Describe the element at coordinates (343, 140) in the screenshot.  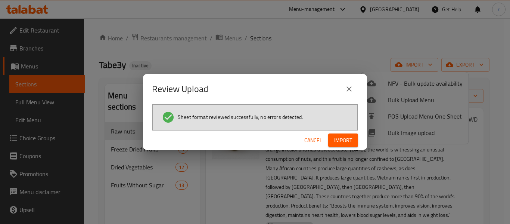
I see `span: Import` at that location.